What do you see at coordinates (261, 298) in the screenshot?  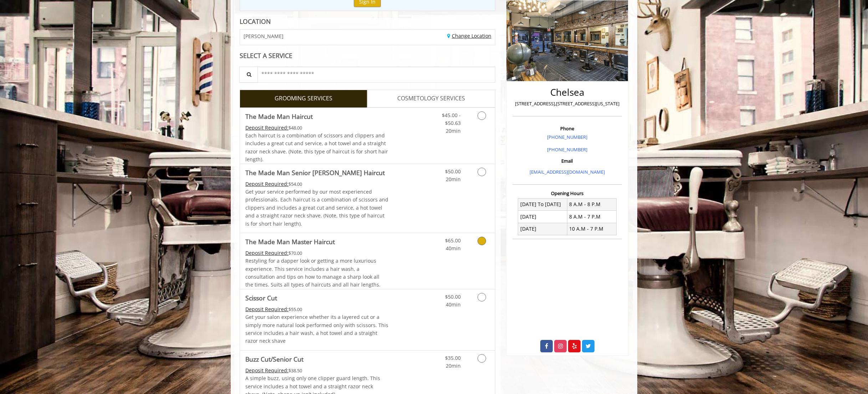 I see `b: Scissor Cut` at bounding box center [261, 298].